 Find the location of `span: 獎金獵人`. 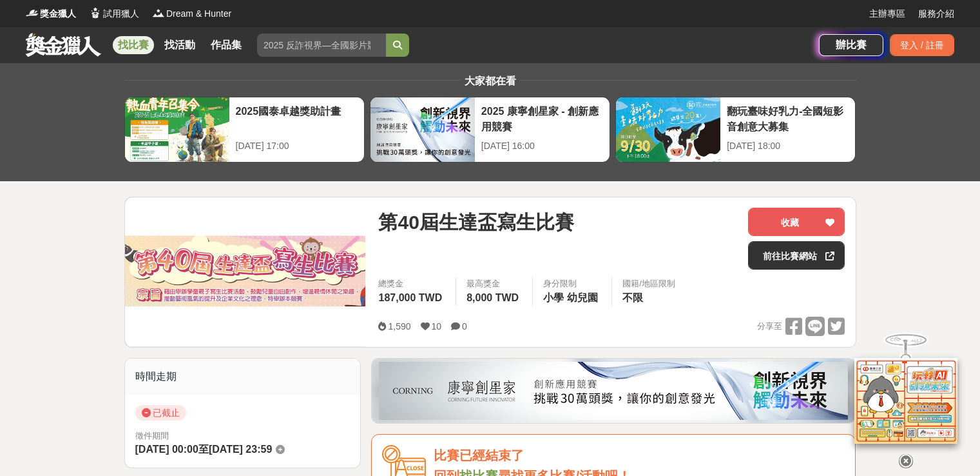

span: 獎金獵人 is located at coordinates (58, 14).